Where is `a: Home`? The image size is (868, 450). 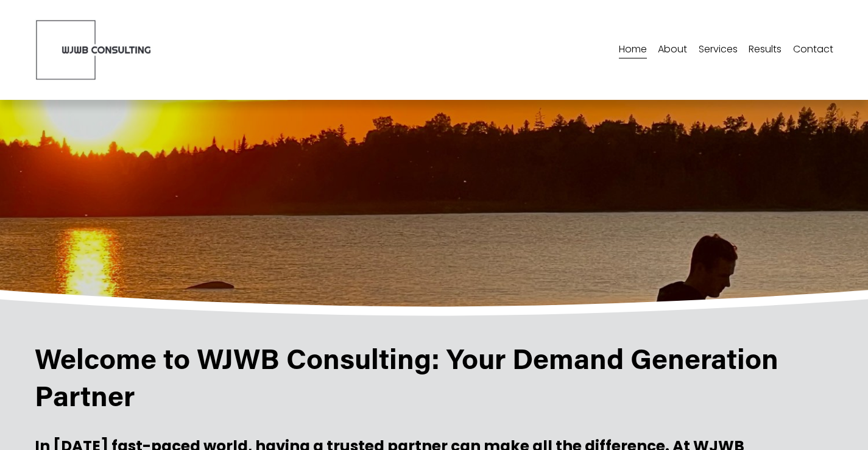
a: Home is located at coordinates (633, 50).